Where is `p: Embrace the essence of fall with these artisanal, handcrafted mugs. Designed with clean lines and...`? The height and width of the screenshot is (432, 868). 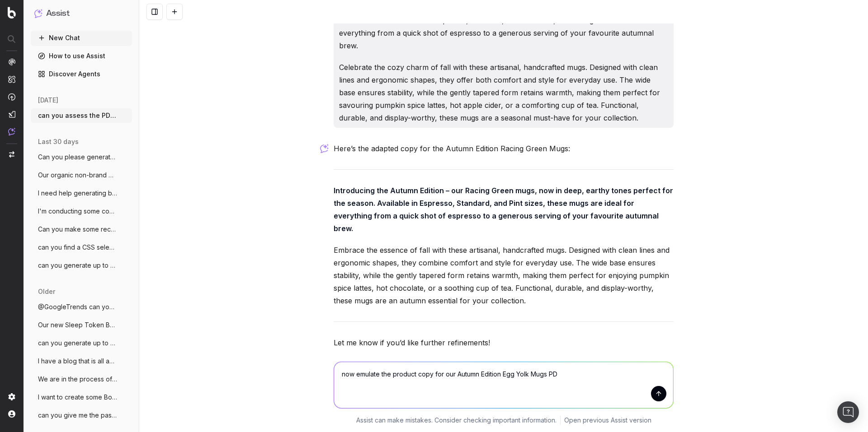 p: Embrace the essence of fall with these artisanal, handcrafted mugs. Designed with clean lines and... is located at coordinates (503, 276).